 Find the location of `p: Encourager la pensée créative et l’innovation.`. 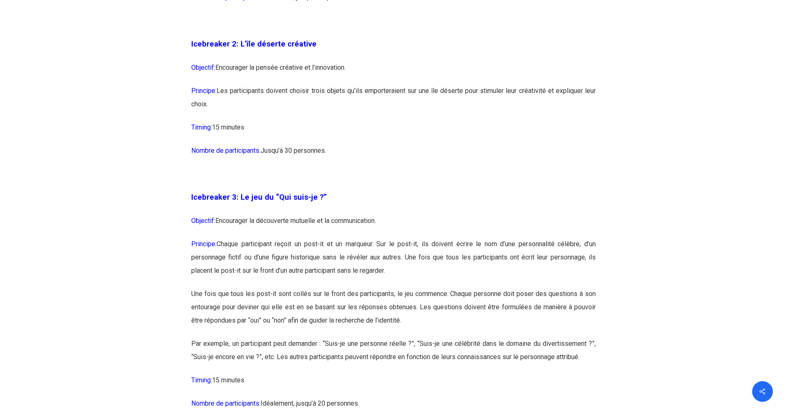

p: Encourager la pensée créative et l’innovation. is located at coordinates (394, 73).